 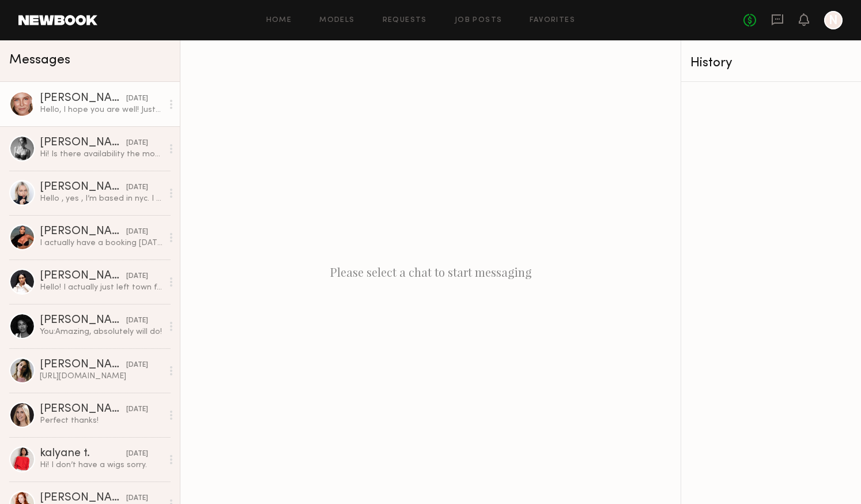 What do you see at coordinates (834, 21) in the screenshot?
I see `a: N` at bounding box center [834, 21].